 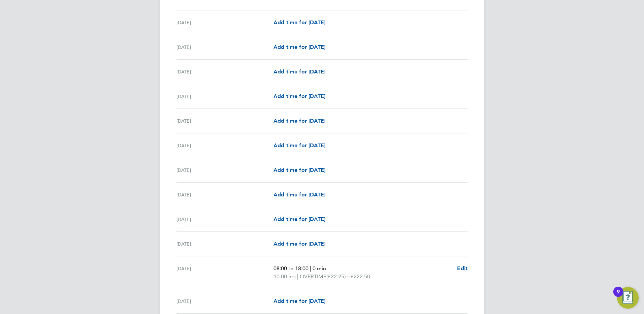 I want to click on button: Open Resource Center, 9 new notifications, so click(x=628, y=297).